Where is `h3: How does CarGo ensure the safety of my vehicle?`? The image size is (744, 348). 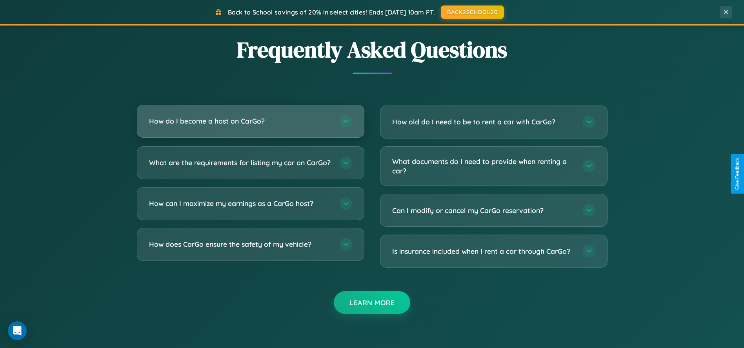 h3: How does CarGo ensure the safety of my vehicle? is located at coordinates (240, 244).